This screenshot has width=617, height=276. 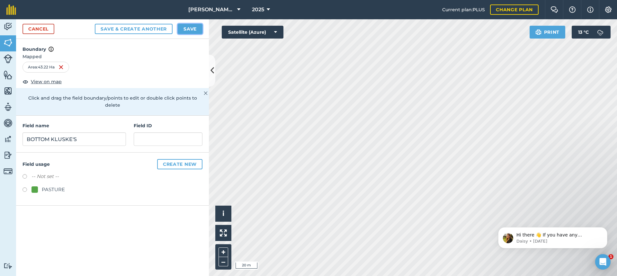 What do you see at coordinates (113, 46) in the screenshot?
I see `h4: Boundary` at bounding box center [113, 46].